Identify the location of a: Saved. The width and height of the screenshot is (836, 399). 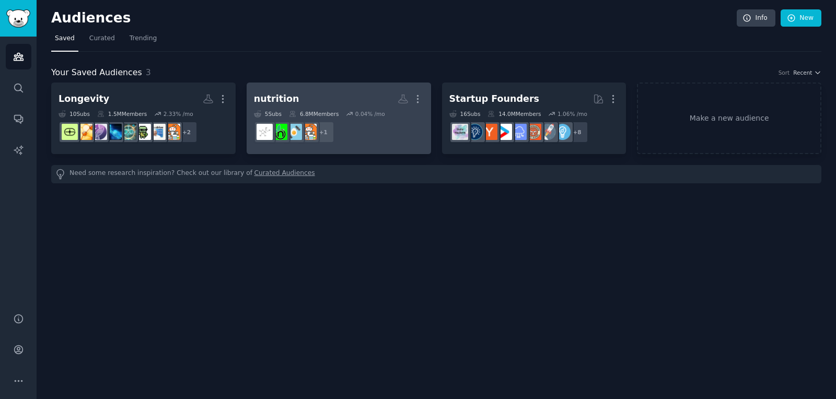
(65, 41).